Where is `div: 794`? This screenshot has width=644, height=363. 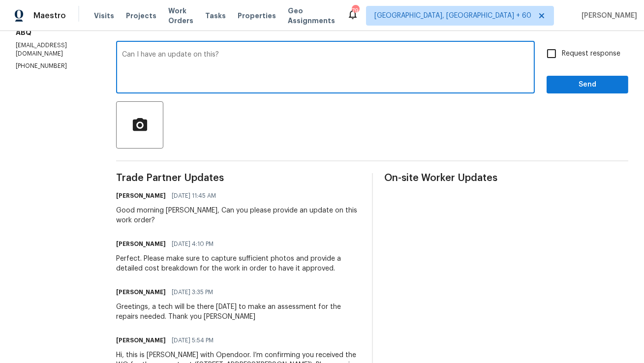
div: 794 is located at coordinates (355, 11).